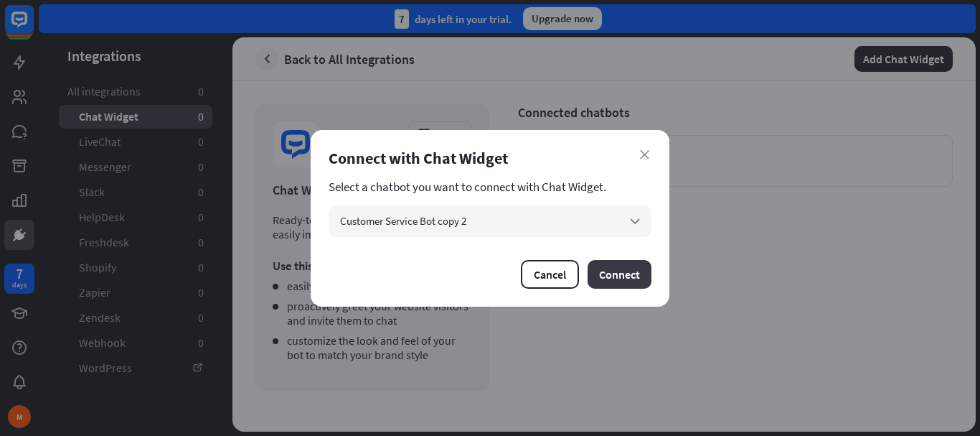 This screenshot has height=436, width=980. What do you see at coordinates (644, 155) in the screenshot?
I see `i: close` at bounding box center [644, 155].